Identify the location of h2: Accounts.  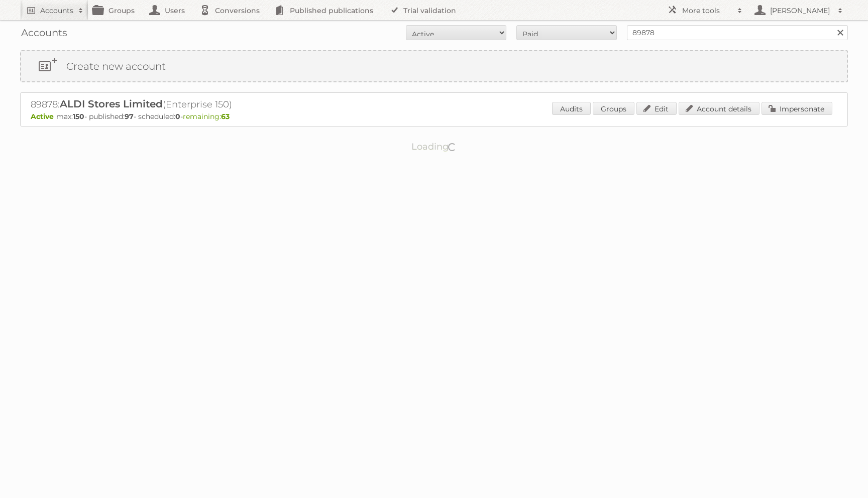
(57, 10).